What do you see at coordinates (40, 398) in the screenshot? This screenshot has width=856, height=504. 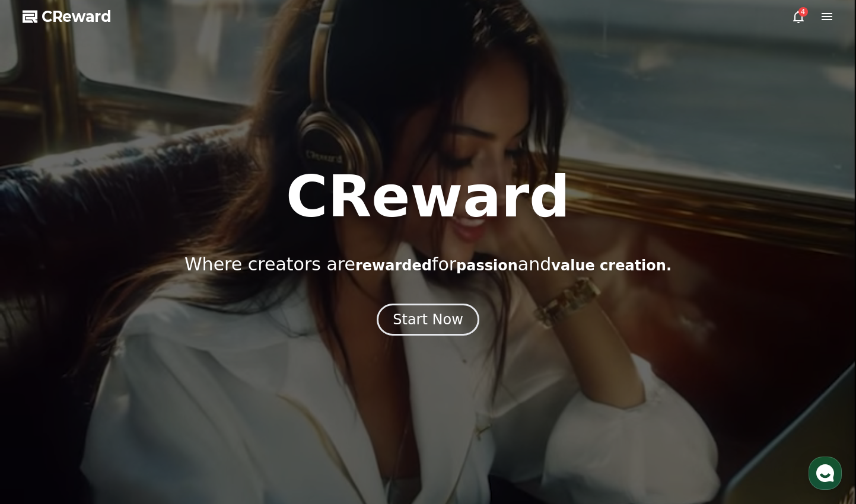 I see `span: Home` at bounding box center [40, 398].